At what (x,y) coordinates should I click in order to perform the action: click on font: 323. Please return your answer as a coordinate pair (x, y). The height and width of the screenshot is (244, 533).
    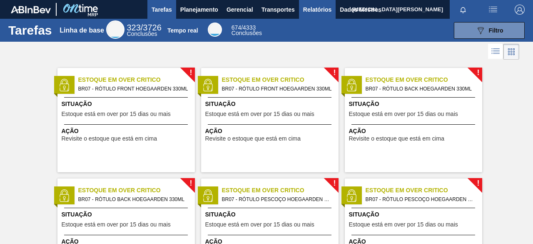
    Looking at the image, I should click on (133, 27).